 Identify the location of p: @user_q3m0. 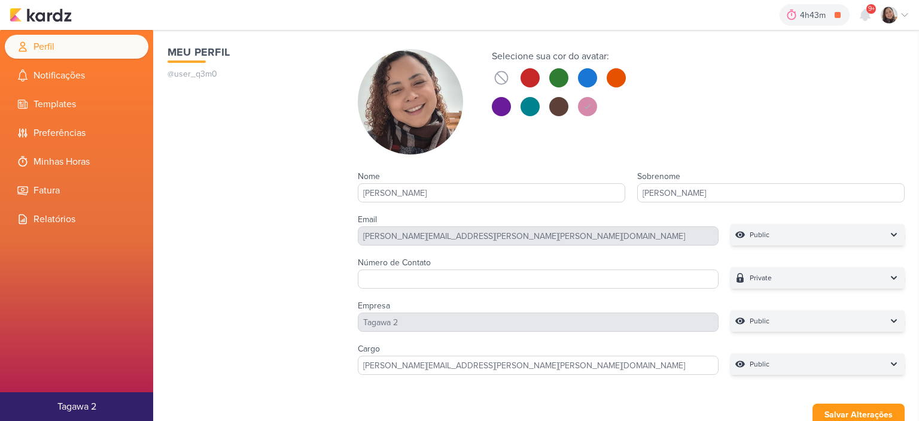
(251, 74).